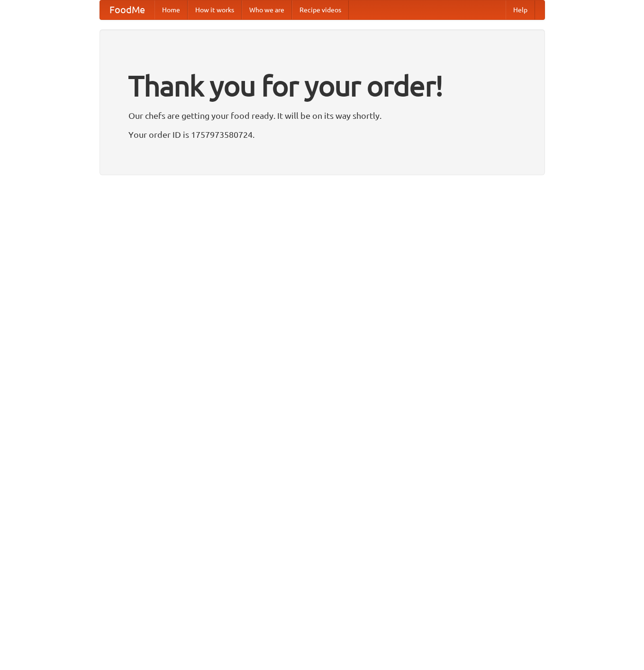 Image resolution: width=644 pixels, height=670 pixels. I want to click on h1: Thank you for your order!, so click(322, 86).